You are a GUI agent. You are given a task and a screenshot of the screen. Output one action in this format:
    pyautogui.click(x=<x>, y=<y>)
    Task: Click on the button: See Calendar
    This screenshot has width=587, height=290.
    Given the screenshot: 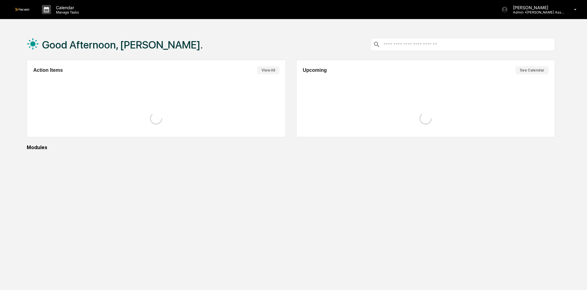 What is the action you would take?
    pyautogui.click(x=532, y=70)
    